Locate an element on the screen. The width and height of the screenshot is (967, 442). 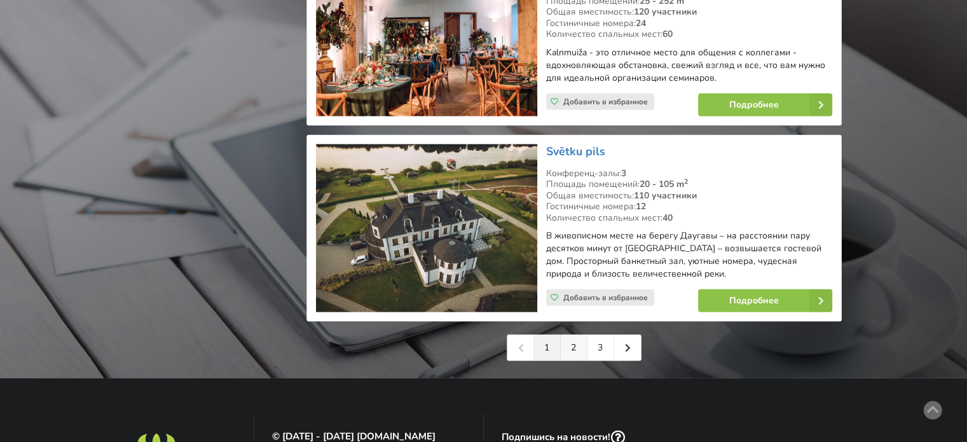
strong: 120 участники is located at coordinates (665, 11).